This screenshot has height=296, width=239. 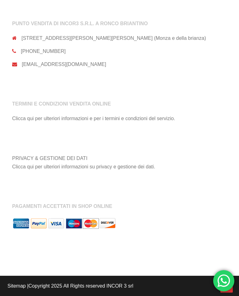 What do you see at coordinates (94, 118) in the screenshot?
I see `a: Clicca qui per ulteriori informazioni e per i termini e condizioni del servizio.` at bounding box center [94, 118].